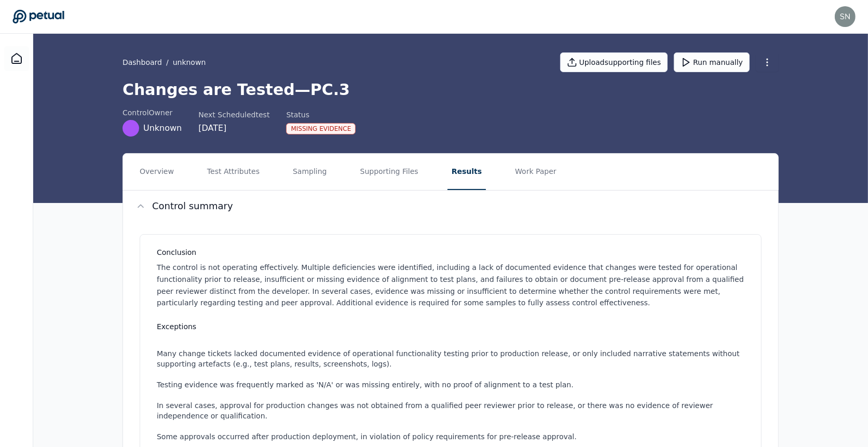 The height and width of the screenshot is (447, 868). I want to click on p: The control is not operating effectively. Multiple deficiencies were identified, including a lack..., so click(453, 285).